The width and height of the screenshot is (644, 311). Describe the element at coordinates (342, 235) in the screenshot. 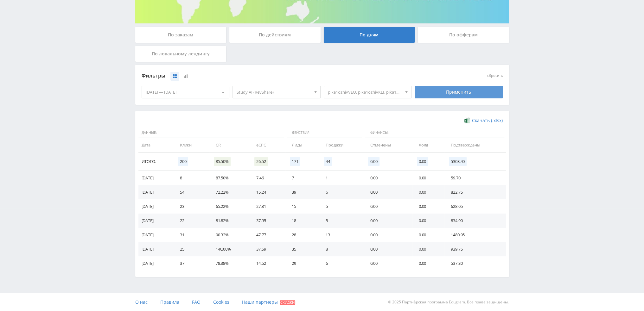

I see `td: 13` at that location.